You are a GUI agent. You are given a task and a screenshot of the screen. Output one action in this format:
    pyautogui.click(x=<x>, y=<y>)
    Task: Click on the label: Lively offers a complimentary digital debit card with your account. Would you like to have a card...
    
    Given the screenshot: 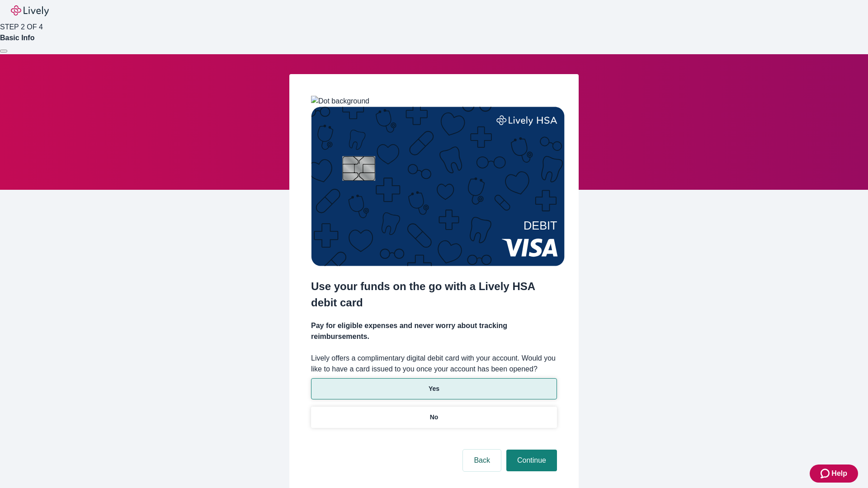 What is the action you would take?
    pyautogui.click(x=434, y=364)
    